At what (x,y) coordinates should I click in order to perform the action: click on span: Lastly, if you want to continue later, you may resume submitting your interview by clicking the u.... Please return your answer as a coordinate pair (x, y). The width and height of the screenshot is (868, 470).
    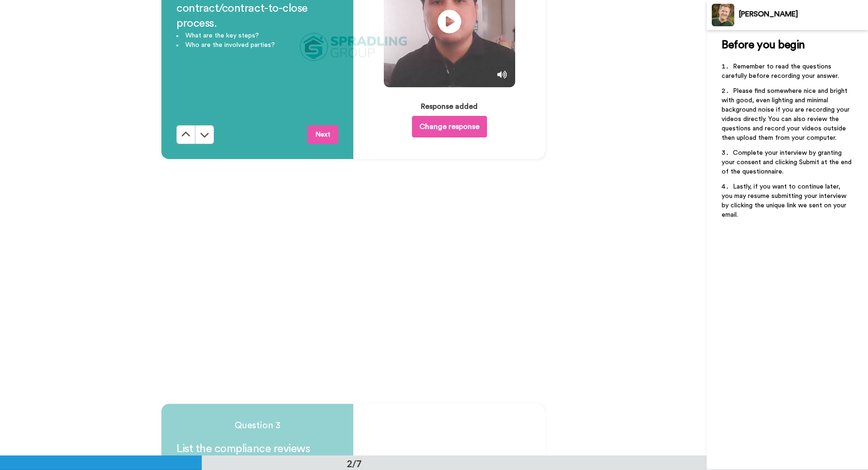
    Looking at the image, I should click on (784, 201).